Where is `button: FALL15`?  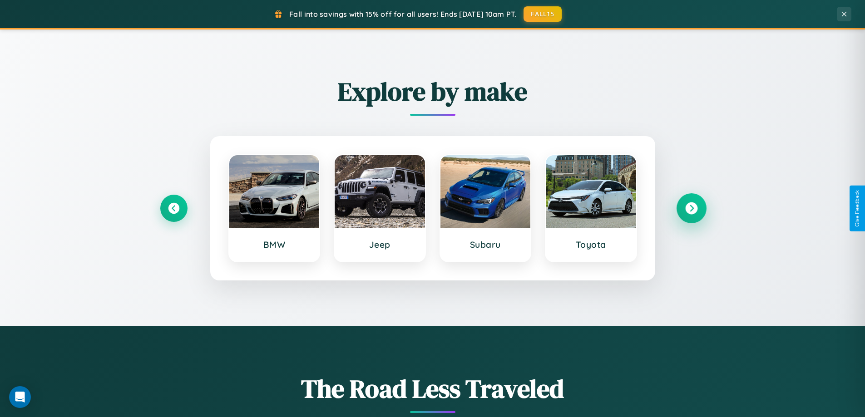 button: FALL15 is located at coordinates (543, 14).